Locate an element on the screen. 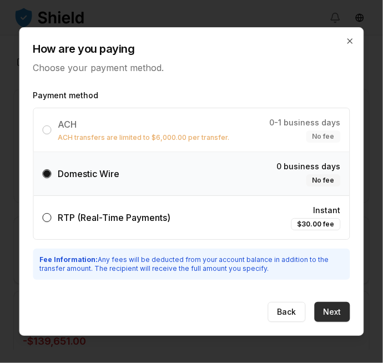  span: 0 business days is located at coordinates (308, 166).